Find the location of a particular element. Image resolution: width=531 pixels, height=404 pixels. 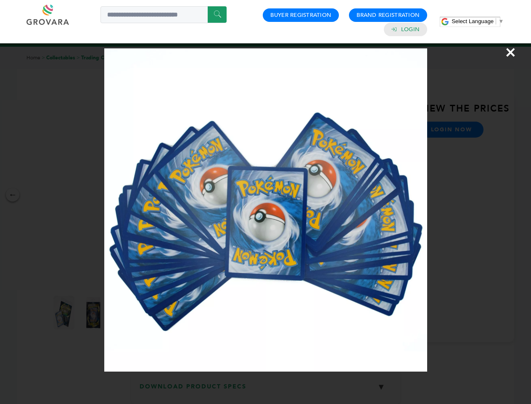

a: Buyer Registration is located at coordinates (301, 15).